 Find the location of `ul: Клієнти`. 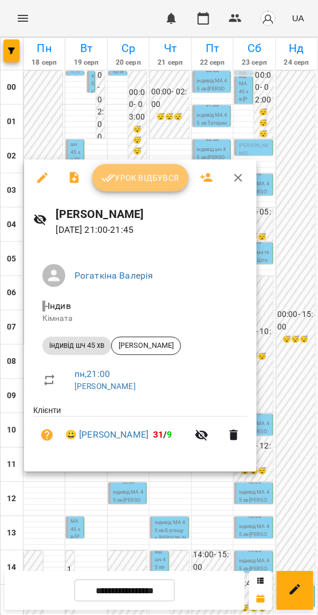

ul: Клієнти is located at coordinates (140, 431).